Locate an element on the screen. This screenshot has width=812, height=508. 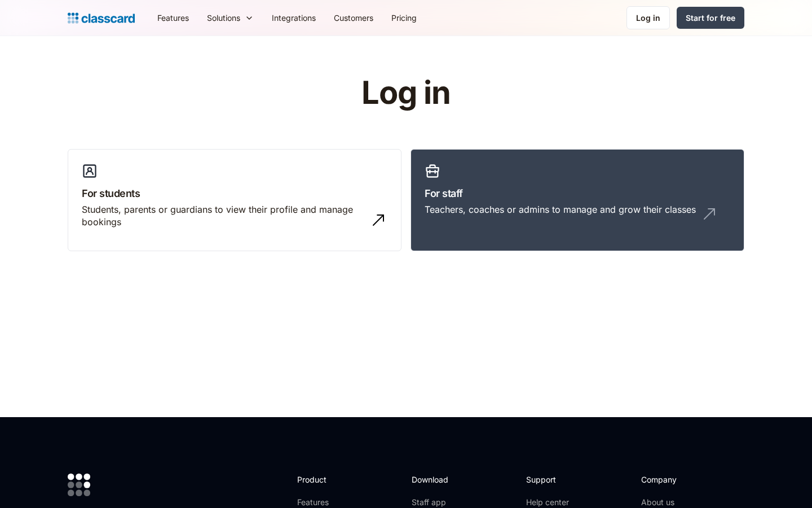
a: Customers is located at coordinates (354, 17).